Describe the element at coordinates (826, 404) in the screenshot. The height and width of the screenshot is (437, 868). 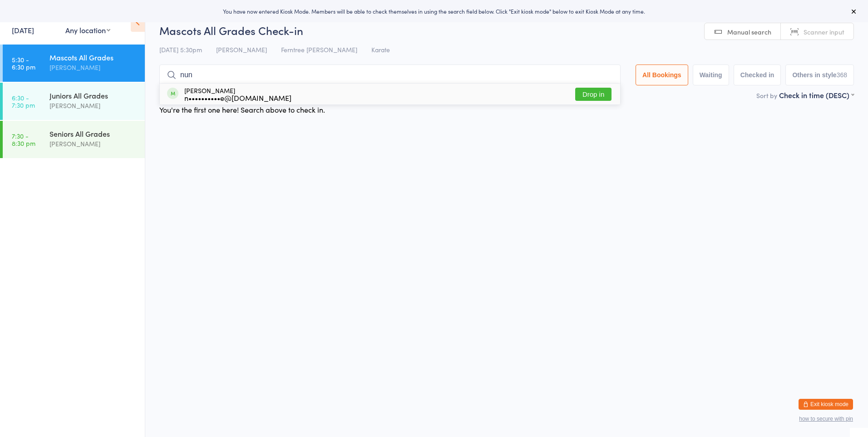
I see `button: Exit kiosk mode` at that location.